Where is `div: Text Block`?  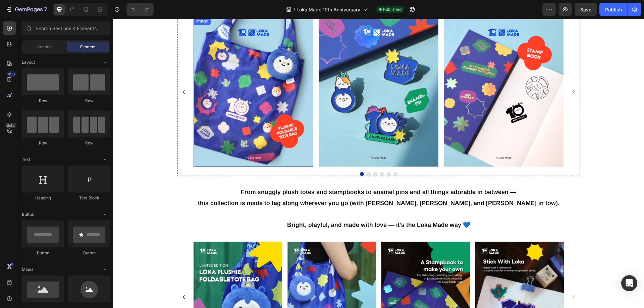 div: Text Block is located at coordinates (89, 198).